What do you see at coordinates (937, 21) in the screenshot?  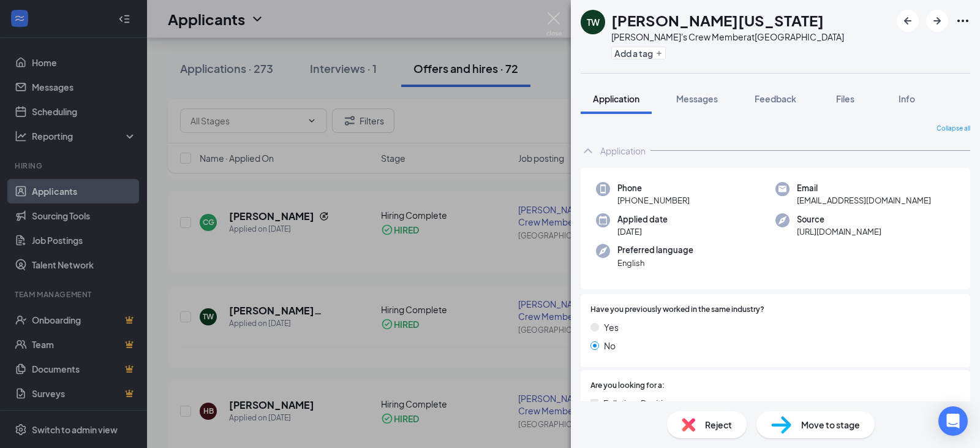 I see `svg: ArrowRight` at bounding box center [937, 21].